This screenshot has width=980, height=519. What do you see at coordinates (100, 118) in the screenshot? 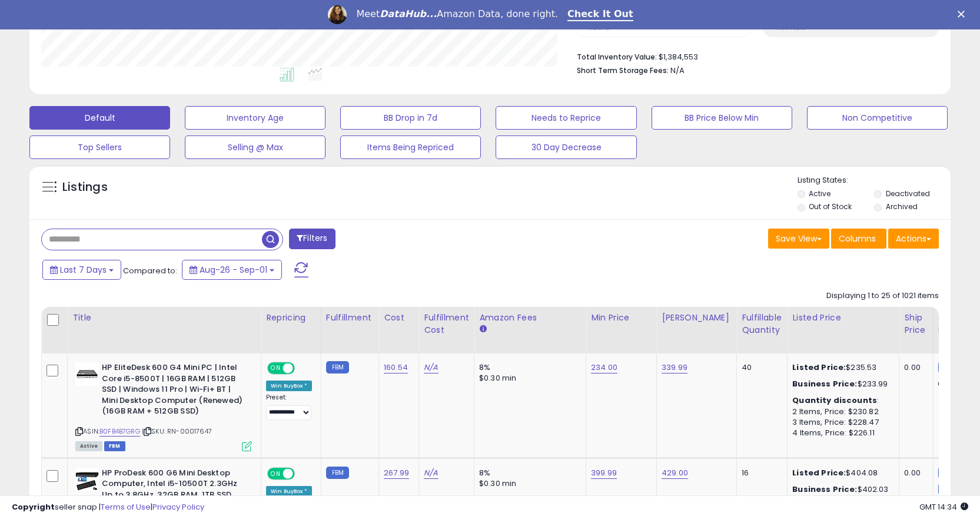
I see `button: Default` at bounding box center [100, 118].